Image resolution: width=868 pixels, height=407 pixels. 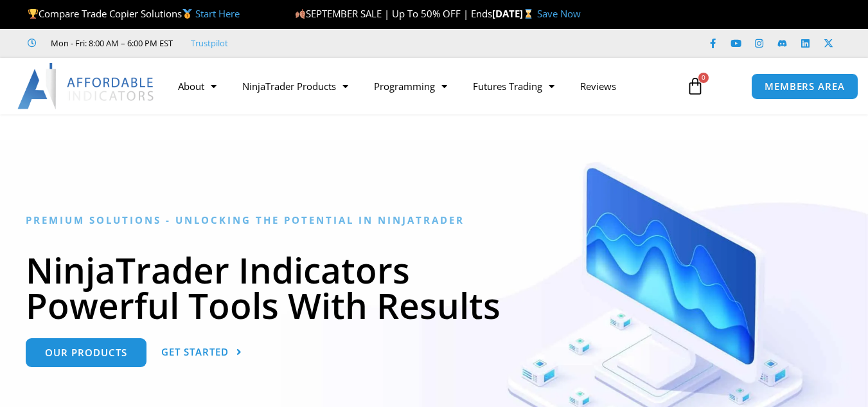 What do you see at coordinates (433, 219) in the screenshot?
I see `h6: Premium Solutions - Unlocking the Potential in NinjaTrader` at bounding box center [433, 219].